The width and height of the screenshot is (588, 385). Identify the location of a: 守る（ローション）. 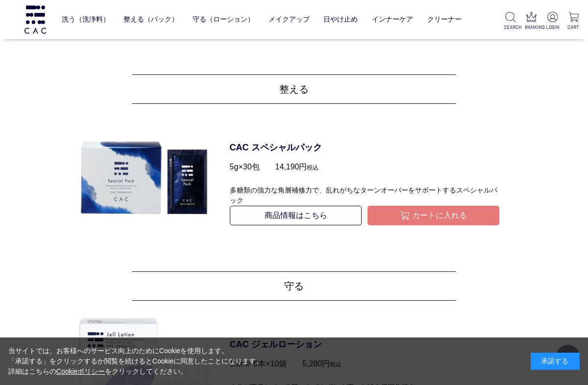
(224, 19).